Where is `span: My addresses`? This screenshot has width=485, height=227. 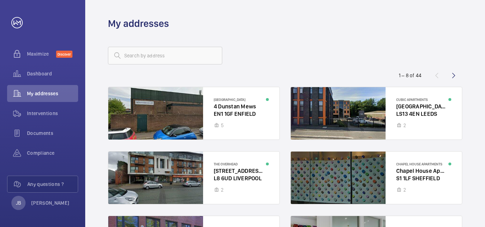
span: My addresses is located at coordinates (52, 94).